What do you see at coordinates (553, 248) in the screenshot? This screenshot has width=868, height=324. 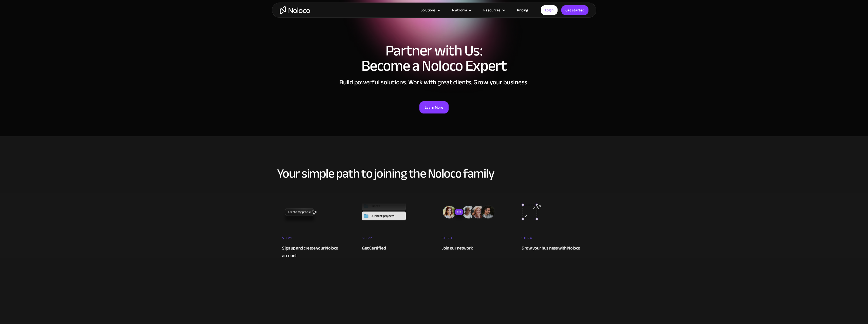 I see `div: Grow your business with Noloco` at bounding box center [553, 248].